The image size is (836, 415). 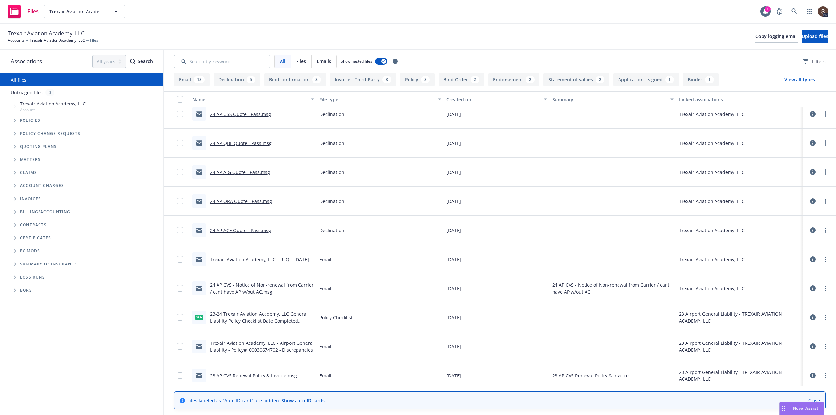 I want to click on span: Summary of insurance, so click(x=48, y=264).